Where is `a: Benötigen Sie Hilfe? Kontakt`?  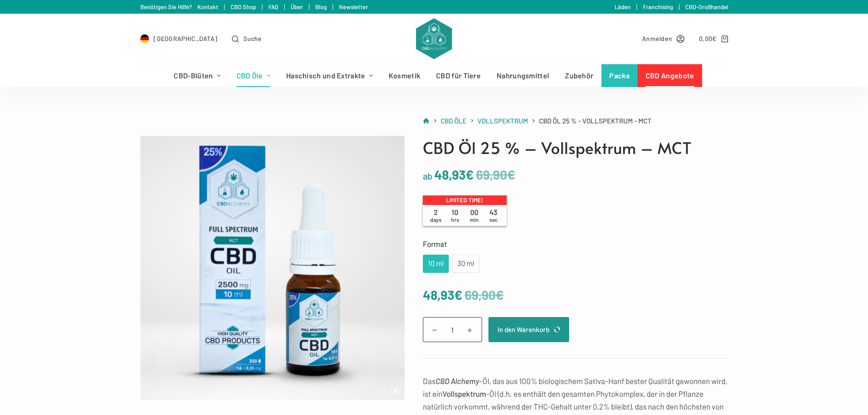 a: Benötigen Sie Hilfe? Kontakt is located at coordinates (179, 7).